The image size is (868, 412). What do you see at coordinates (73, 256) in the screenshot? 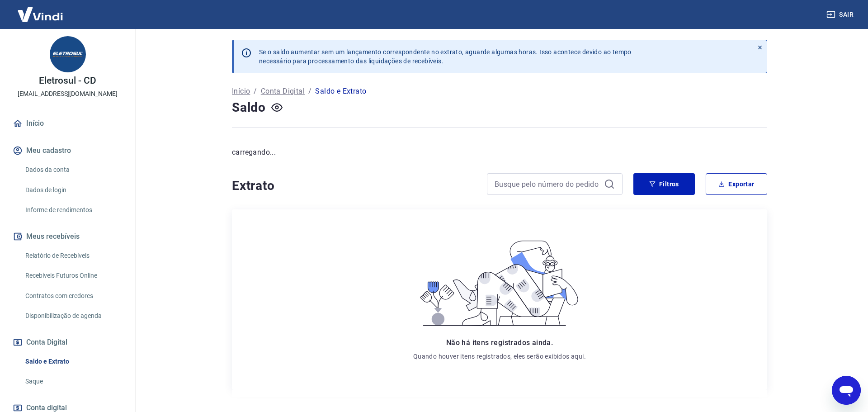
I see `a: Relatório de Recebíveis` at bounding box center [73, 256].